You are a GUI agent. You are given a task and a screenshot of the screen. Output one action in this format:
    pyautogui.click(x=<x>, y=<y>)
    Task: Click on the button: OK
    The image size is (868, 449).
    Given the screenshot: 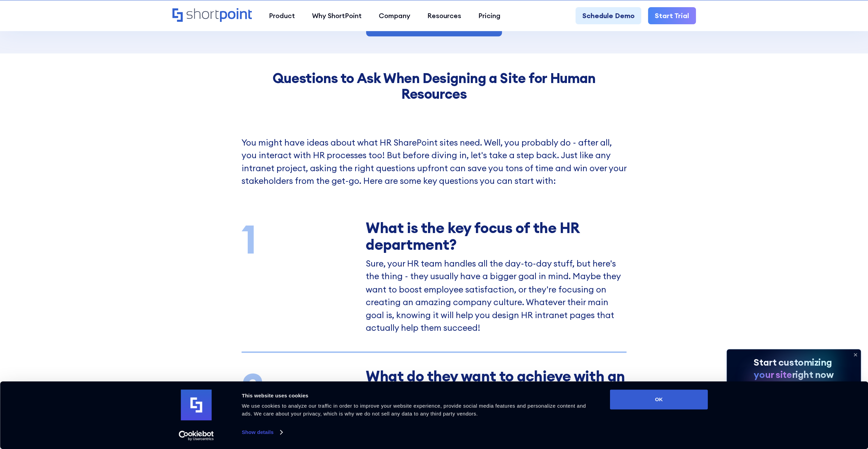 What is the action you would take?
    pyautogui.click(x=659, y=399)
    